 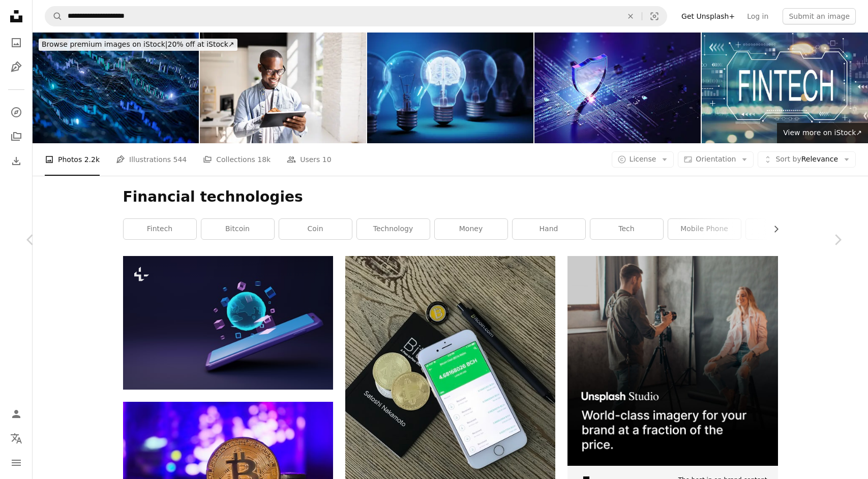 What do you see at coordinates (654, 17) in the screenshot?
I see `button: Visual search` at bounding box center [654, 17].